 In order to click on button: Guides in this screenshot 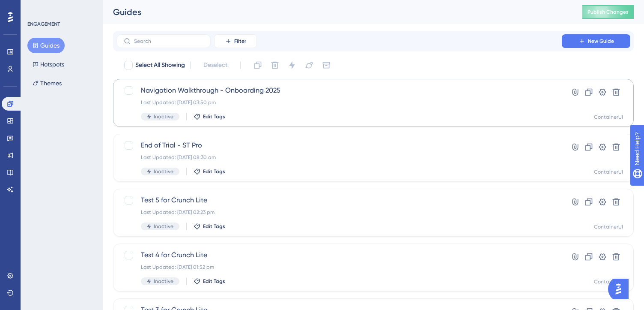, I will do `click(46, 45)`.